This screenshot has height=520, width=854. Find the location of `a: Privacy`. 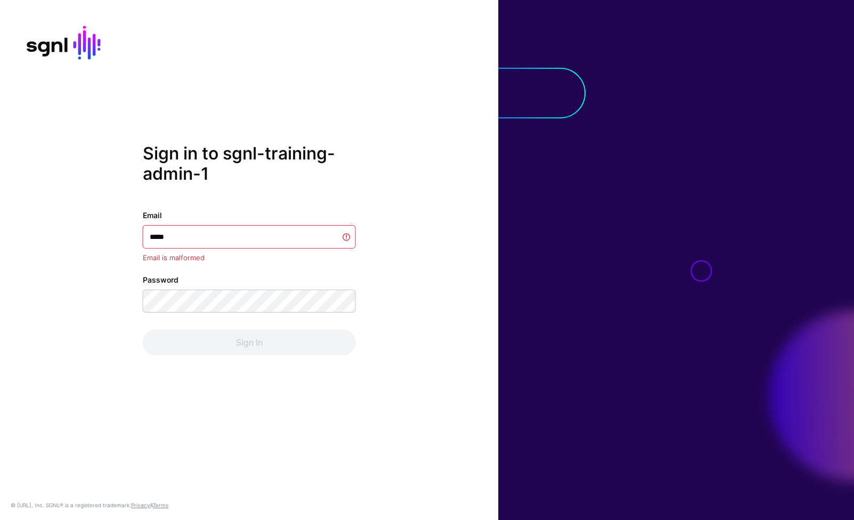

a: Privacy is located at coordinates (141, 505).